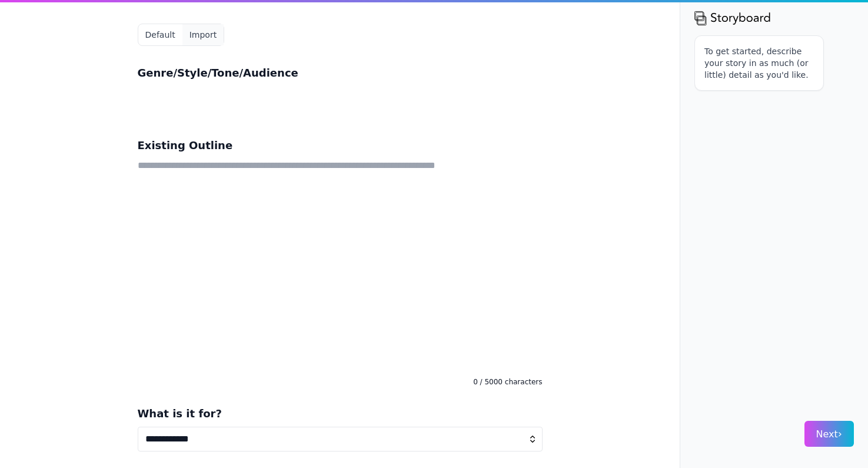 This screenshot has width=868, height=468. What do you see at coordinates (160, 34) in the screenshot?
I see `button: Default` at bounding box center [160, 34].